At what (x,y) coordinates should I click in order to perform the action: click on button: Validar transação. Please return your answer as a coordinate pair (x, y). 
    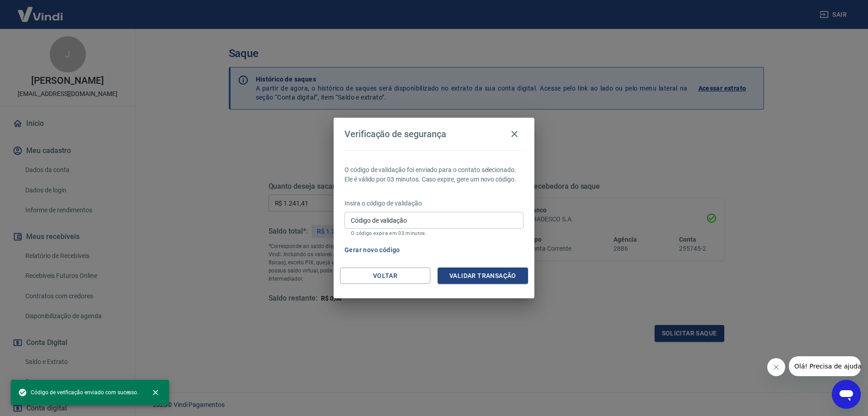
    Looking at the image, I should click on (483, 276).